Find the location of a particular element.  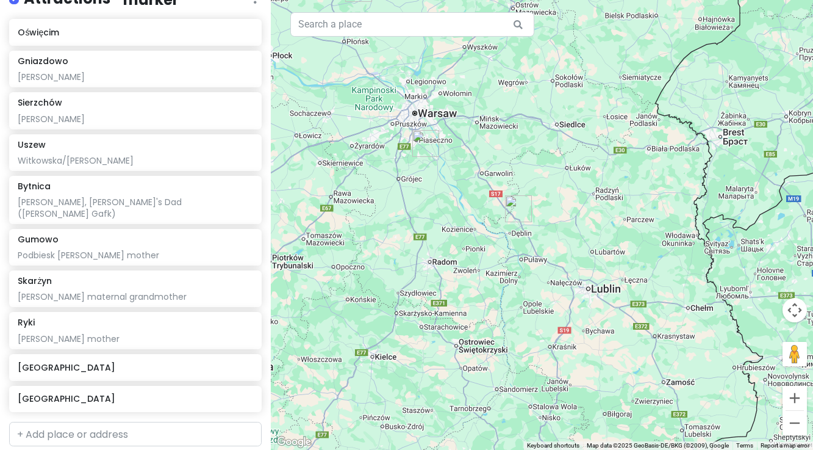

h6: Ryki is located at coordinates (26, 322).